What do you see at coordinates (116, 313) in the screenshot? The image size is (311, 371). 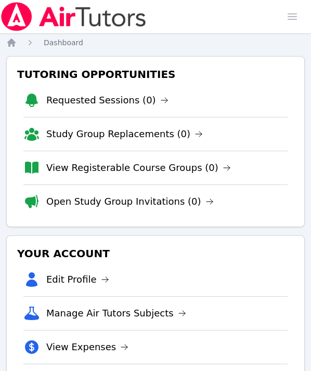 I see `a: Manage Air Tutors Subjects` at bounding box center [116, 313].